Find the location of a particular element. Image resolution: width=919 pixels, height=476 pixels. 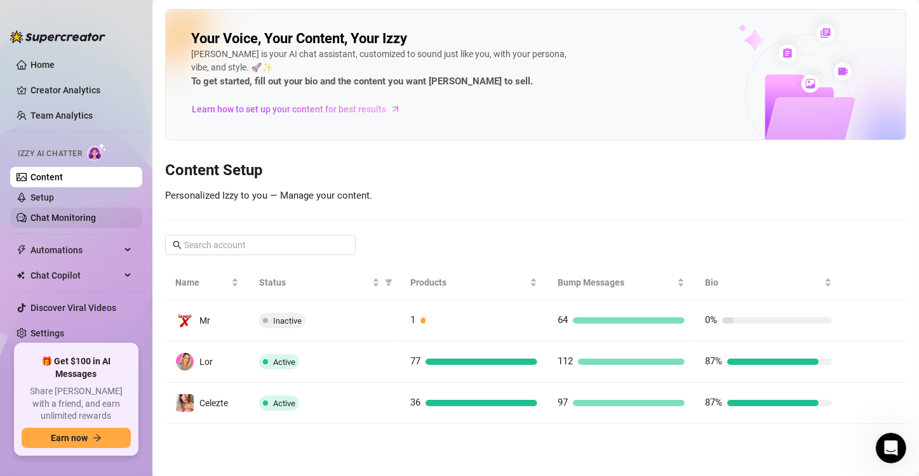

span: filter is located at coordinates (388, 282).